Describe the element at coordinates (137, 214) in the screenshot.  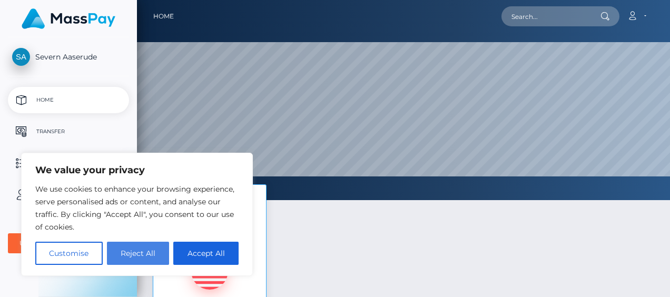
I see `div: We value your privacy` at that location.